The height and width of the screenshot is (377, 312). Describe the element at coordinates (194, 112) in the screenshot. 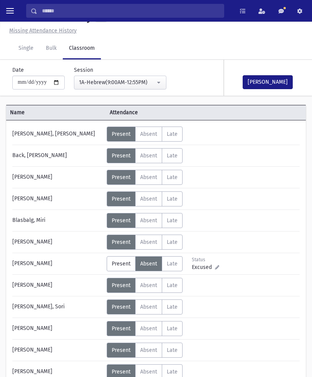

I see `span: Attendance` at that location.